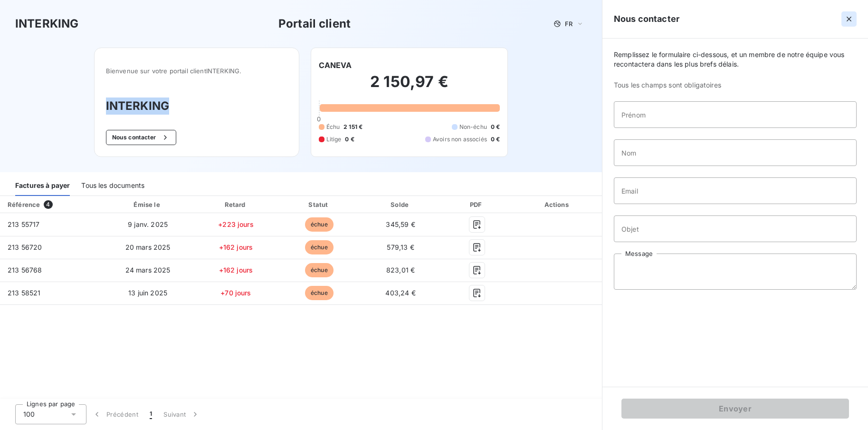  I want to click on div: Retard, so click(236, 205).